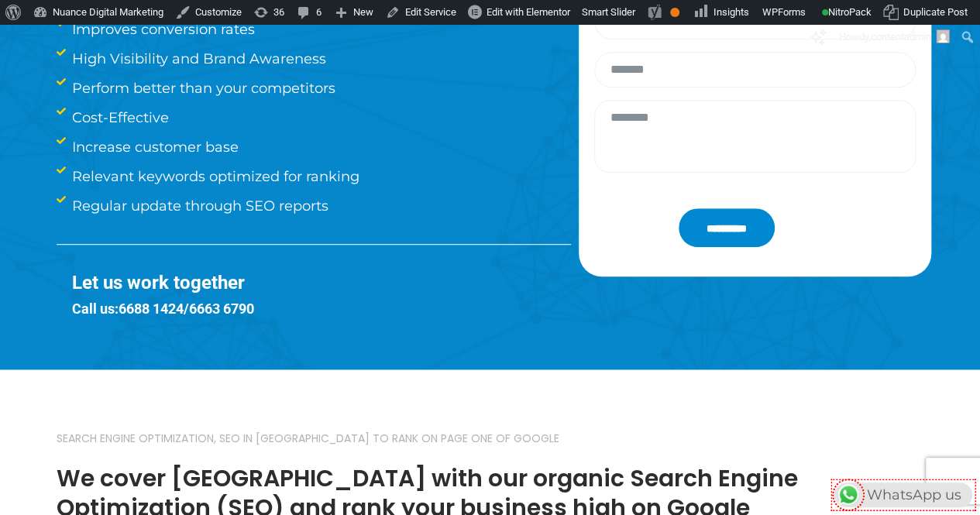  What do you see at coordinates (903, 495) in the screenshot?
I see `div: WhatsApp us` at bounding box center [903, 495].